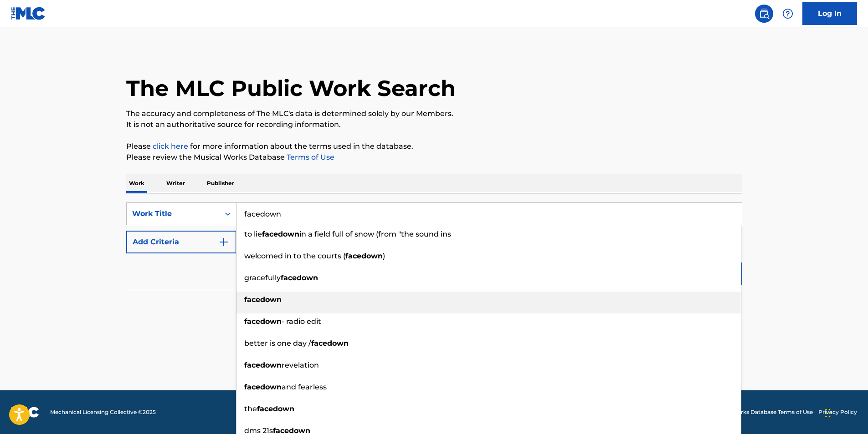  What do you see at coordinates (251, 409) in the screenshot?
I see `span: the` at bounding box center [251, 409].